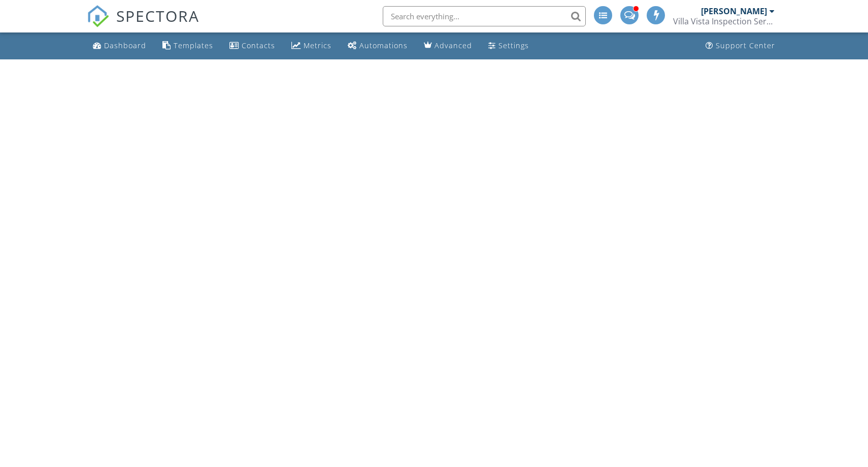 Image resolution: width=868 pixels, height=467 pixels. I want to click on div: Advanced, so click(453, 45).